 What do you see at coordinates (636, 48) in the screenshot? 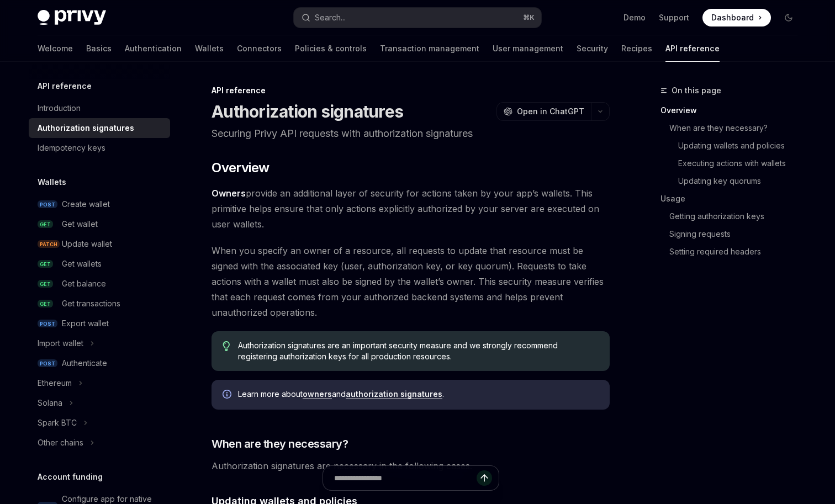
I see `a: Recipes` at bounding box center [636, 48].